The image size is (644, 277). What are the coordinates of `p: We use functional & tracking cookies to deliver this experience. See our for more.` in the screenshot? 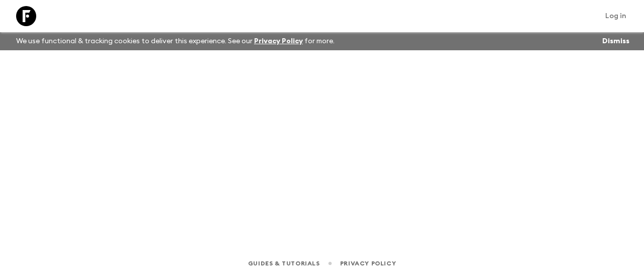 It's located at (175, 41).